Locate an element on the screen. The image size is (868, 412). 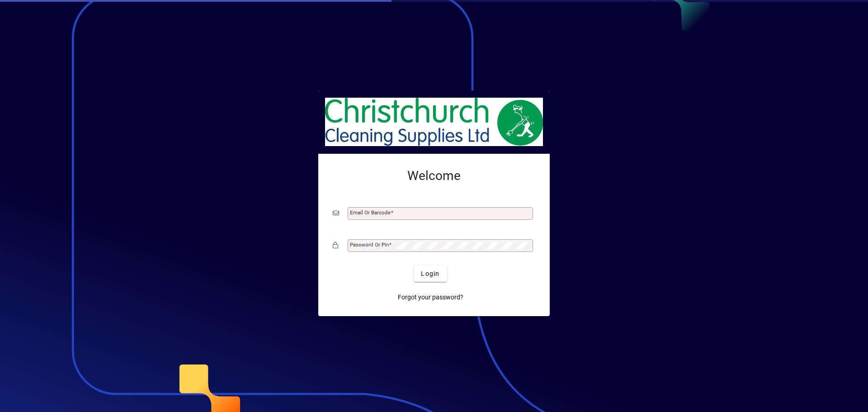
h2: Welcome is located at coordinates (434, 176).